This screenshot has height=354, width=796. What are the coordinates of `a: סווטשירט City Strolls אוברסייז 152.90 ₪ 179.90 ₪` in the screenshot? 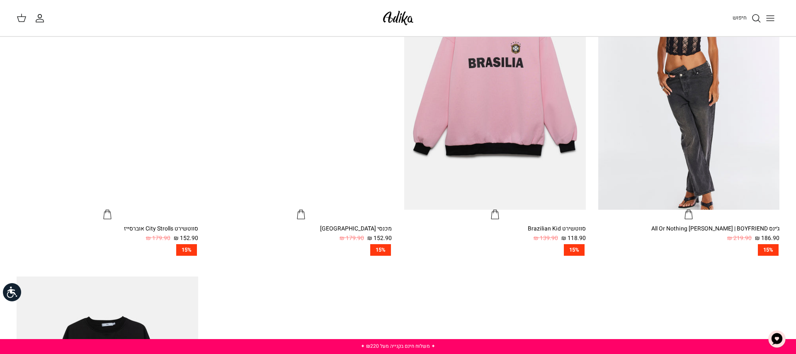 It's located at (107, 233).